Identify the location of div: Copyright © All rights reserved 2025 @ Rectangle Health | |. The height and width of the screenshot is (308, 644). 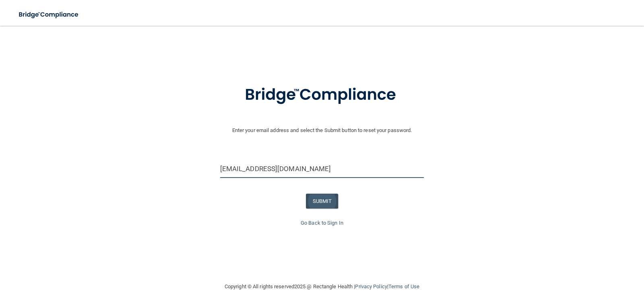
(322, 287).